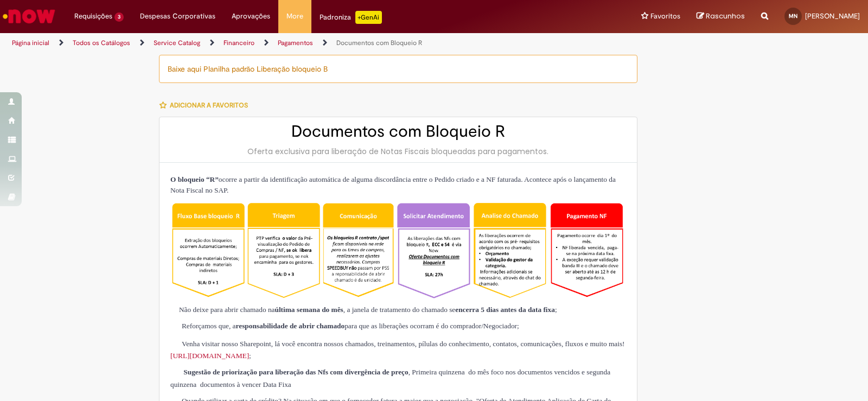  I want to click on a: Service Catalog, so click(177, 43).